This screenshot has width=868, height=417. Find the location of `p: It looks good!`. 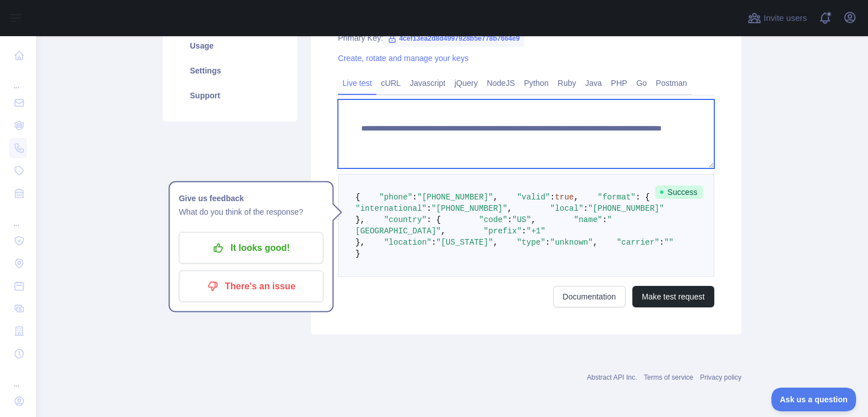

p: It looks good! is located at coordinates (251, 248).